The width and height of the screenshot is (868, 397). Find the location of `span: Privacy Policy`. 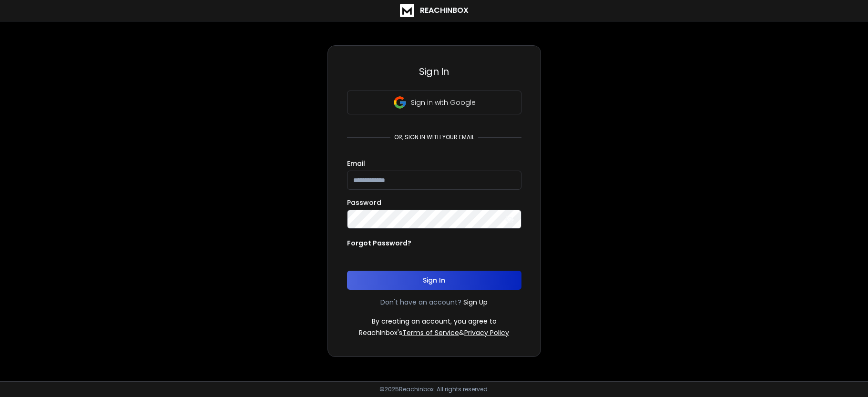

span: Privacy Policy is located at coordinates (487, 333).